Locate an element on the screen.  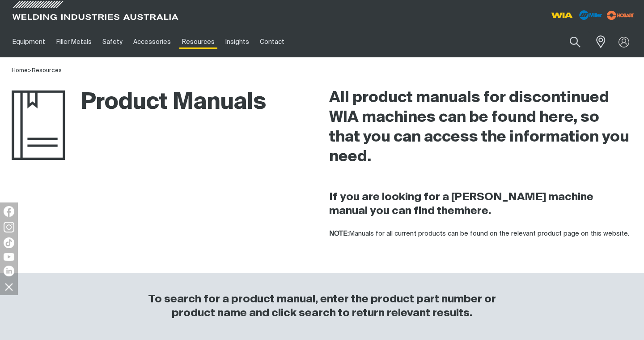
input: Product name or item number... is located at coordinates (569, 42).